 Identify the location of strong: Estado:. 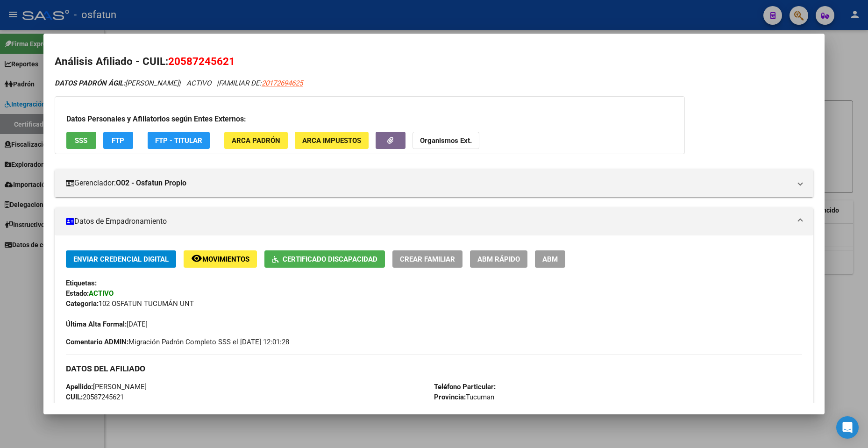
(77, 293).